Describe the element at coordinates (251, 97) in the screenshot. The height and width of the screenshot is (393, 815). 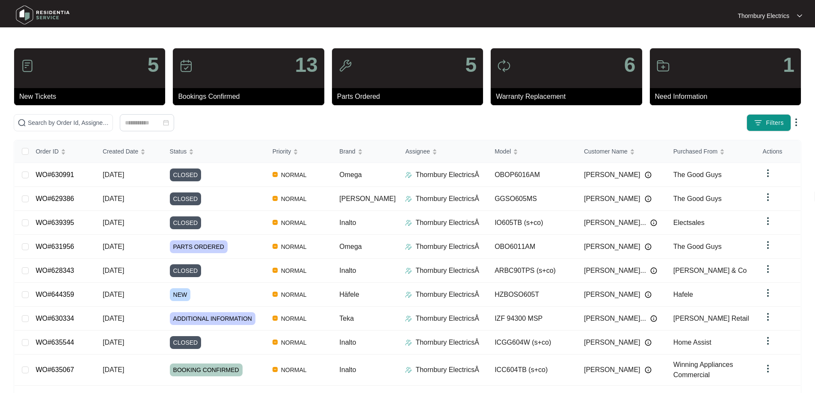
I see `p: Bookings Confirmed` at that location.